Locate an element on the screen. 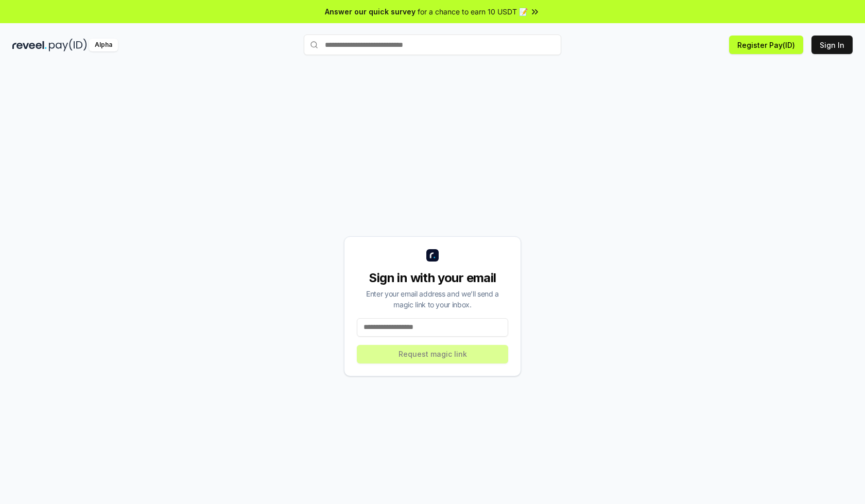 The width and height of the screenshot is (865, 504). img: reveel_dark is located at coordinates (29, 45).